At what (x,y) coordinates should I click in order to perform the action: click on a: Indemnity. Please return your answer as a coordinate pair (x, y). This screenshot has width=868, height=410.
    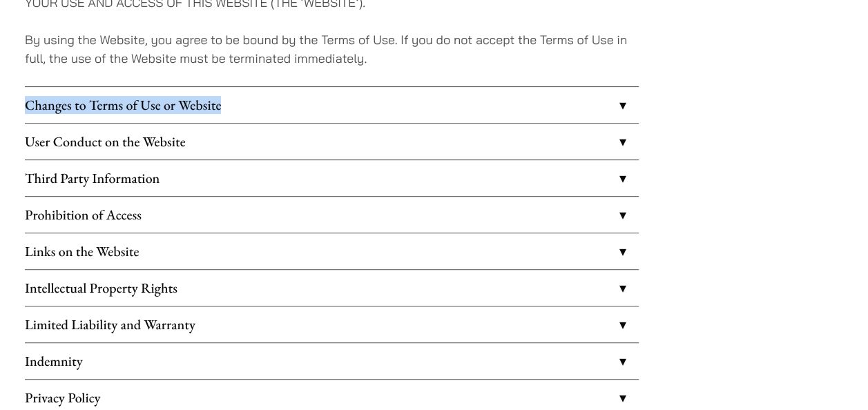
    Looking at the image, I should click on (332, 361).